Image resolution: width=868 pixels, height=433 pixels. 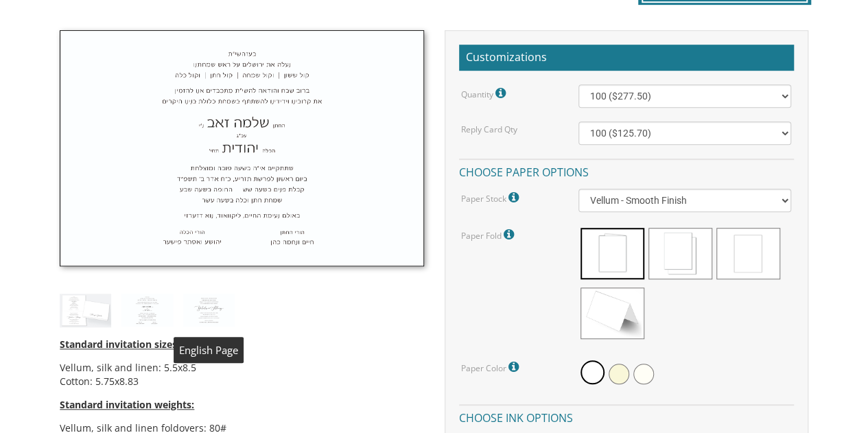 I want to click on span: Standard invitation weights:, so click(x=127, y=404).